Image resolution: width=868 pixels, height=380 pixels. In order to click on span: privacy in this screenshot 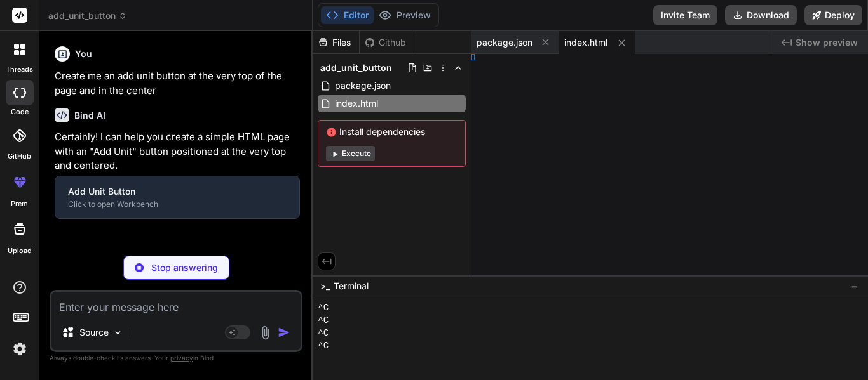, I will do `click(181, 358)`.